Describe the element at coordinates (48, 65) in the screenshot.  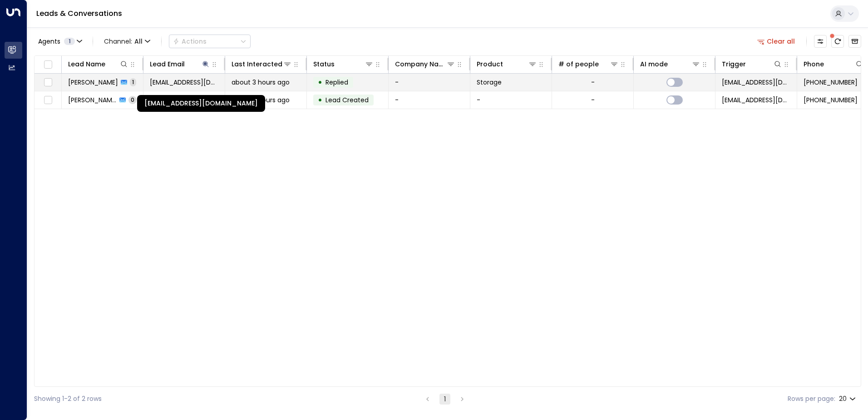
I see `span: Toggle select all` at that location.